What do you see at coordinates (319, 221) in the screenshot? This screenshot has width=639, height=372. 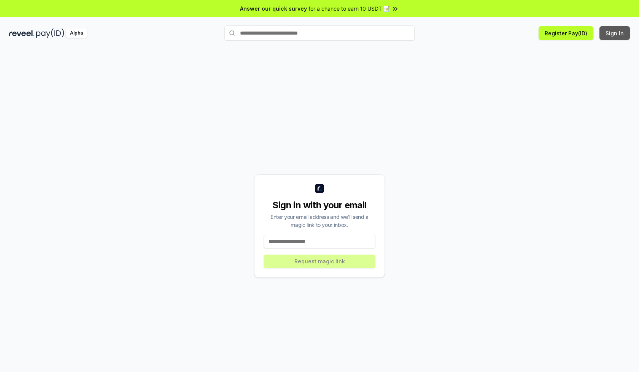 I see `div: Enter your email address and we’ll send a magic link to your inbox.` at bounding box center [319, 221].